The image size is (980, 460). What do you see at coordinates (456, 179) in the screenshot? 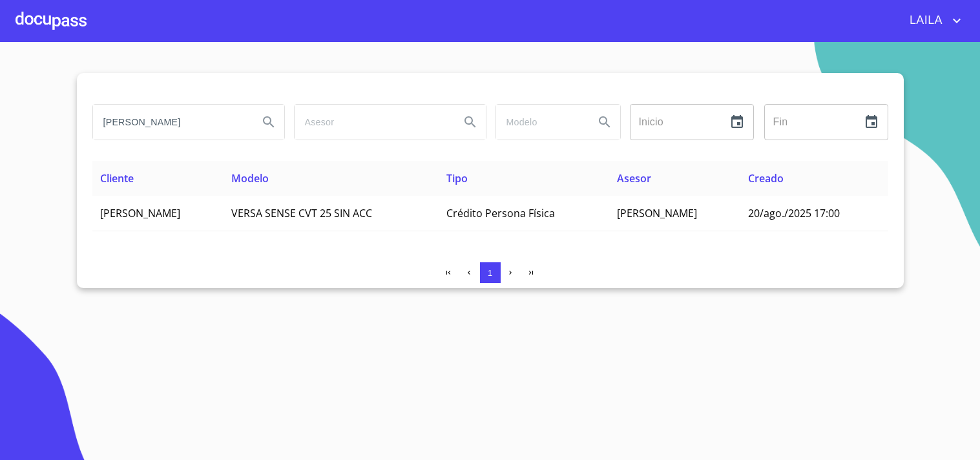
I see `span: Tipo` at bounding box center [456, 179].